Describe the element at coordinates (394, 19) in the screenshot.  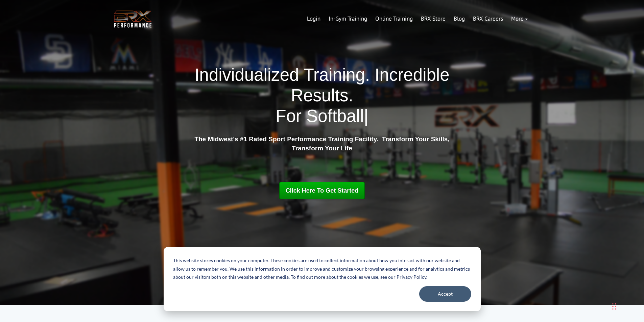
I see `a: Online Training` at that location.